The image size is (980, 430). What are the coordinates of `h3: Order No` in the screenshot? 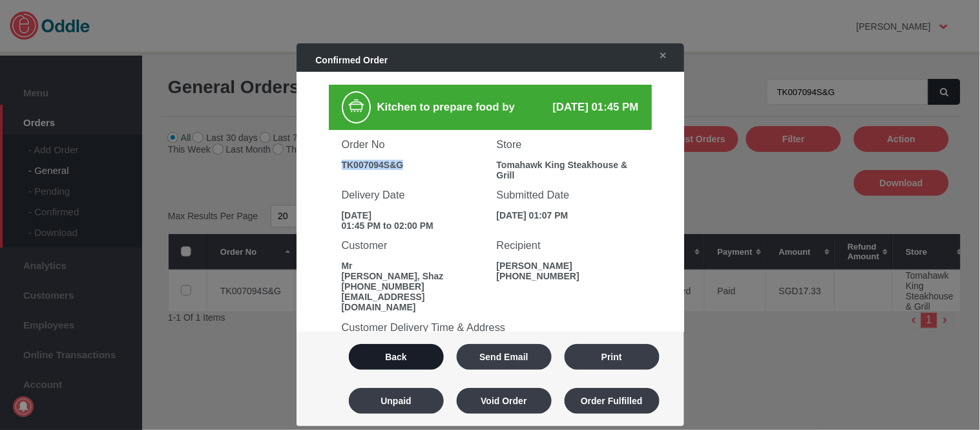 It's located at (413, 144).